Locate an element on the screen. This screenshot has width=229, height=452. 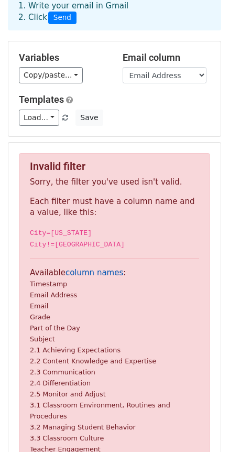
small: 2.3 Communication is located at coordinates (62, 372).